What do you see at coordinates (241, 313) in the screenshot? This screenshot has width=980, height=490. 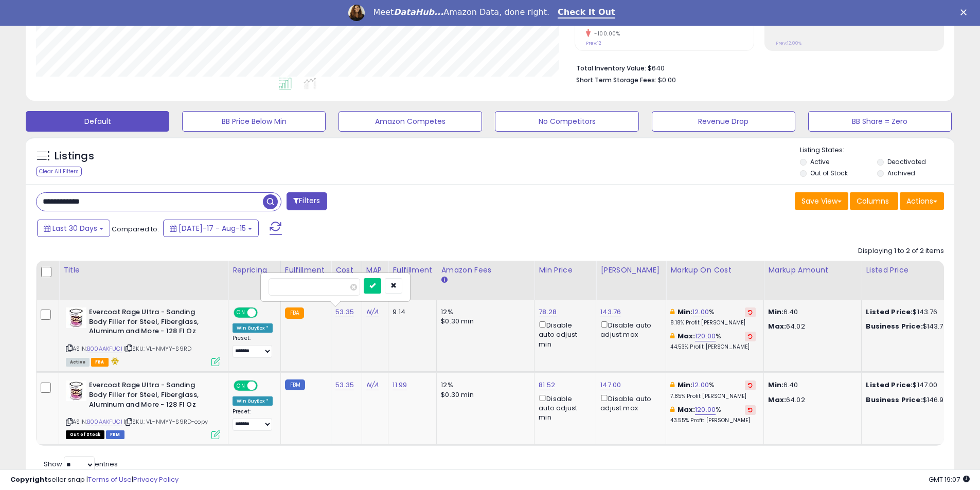 I see `span: ON` at bounding box center [241, 313].